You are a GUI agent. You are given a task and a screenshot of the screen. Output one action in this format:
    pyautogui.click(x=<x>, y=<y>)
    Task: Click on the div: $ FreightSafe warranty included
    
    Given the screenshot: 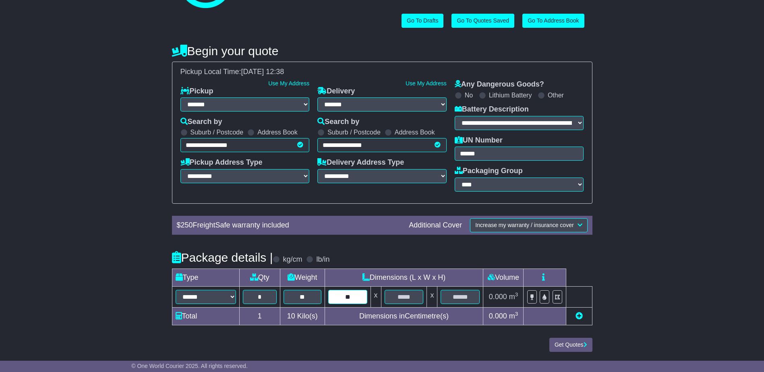 What is the action you would take?
    pyautogui.click(x=289, y=226)
    